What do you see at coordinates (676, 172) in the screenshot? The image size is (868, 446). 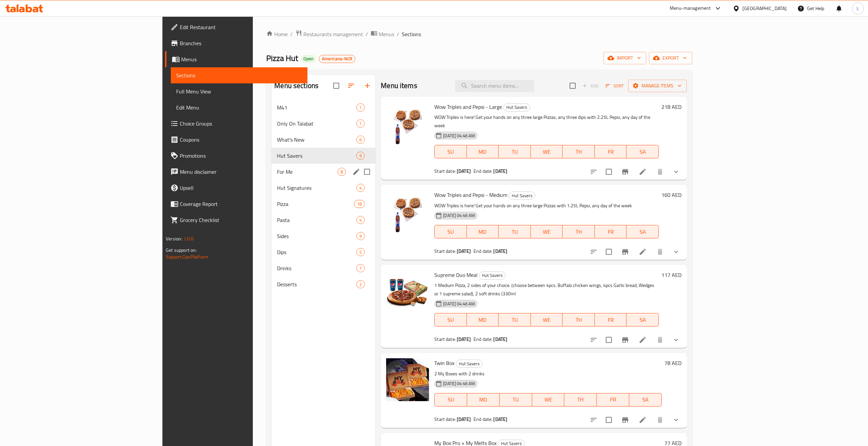 I see `svg: Show Choices` at bounding box center [676, 172].